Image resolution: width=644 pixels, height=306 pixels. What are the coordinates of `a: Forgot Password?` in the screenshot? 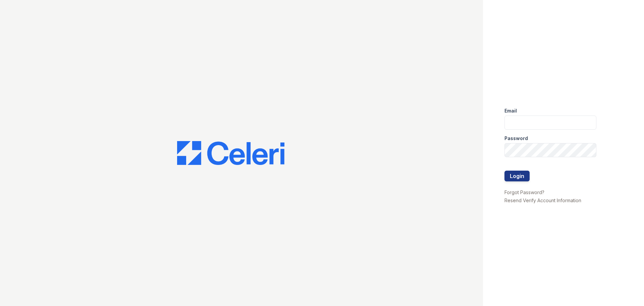 It's located at (524, 192).